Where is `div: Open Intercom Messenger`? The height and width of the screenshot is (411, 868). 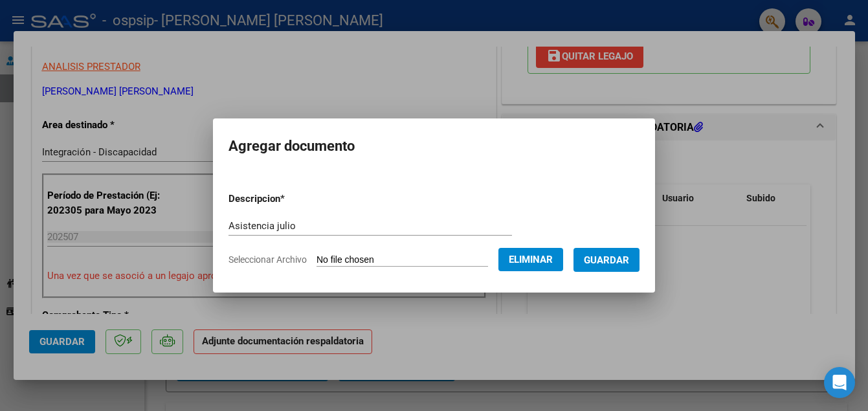 div: Open Intercom Messenger is located at coordinates (839, 383).